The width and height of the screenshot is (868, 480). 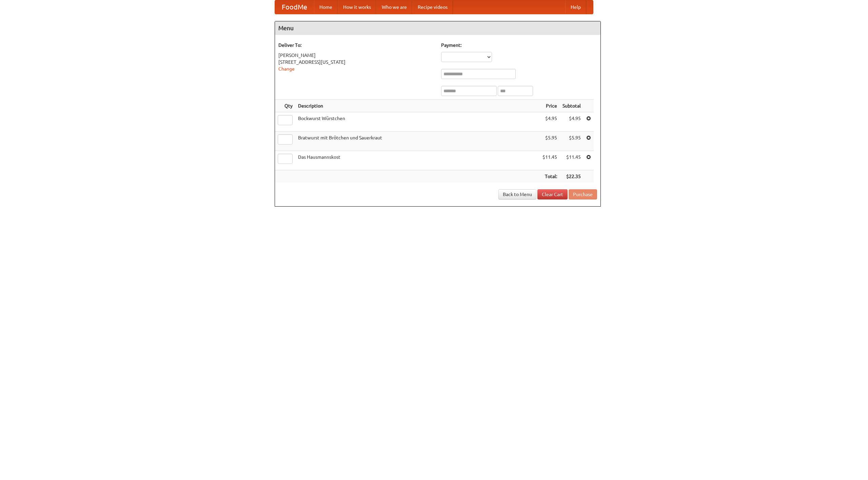 I want to click on td: Bockwurst Würstchen, so click(x=418, y=122).